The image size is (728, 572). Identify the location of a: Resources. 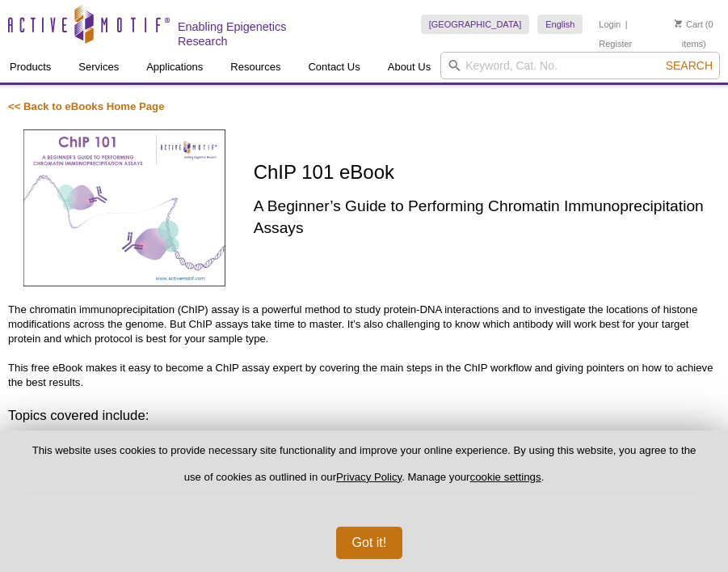
(255, 67).